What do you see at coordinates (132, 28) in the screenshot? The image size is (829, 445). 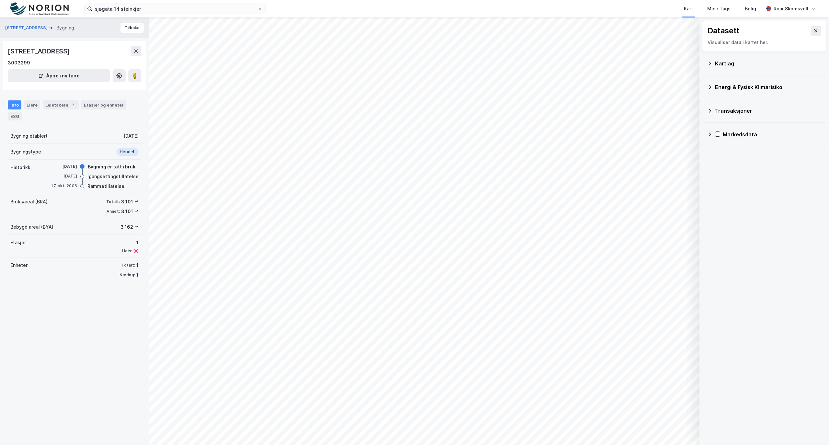 I see `button: Tilbake` at bounding box center [132, 28].